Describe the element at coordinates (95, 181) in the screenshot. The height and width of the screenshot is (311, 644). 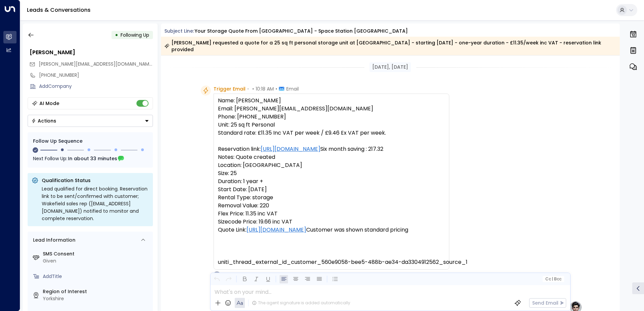
I see `p: Qualification Status` at that location.